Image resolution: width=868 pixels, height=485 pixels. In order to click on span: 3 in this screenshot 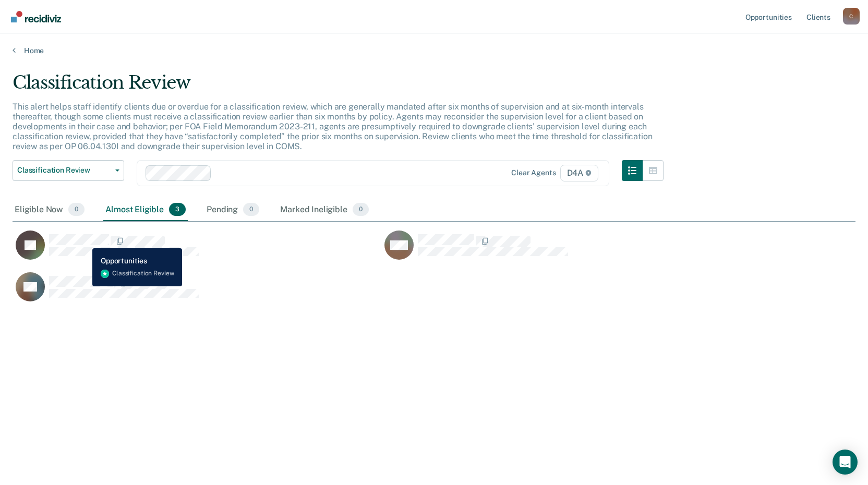, I will do `click(178, 210)`.